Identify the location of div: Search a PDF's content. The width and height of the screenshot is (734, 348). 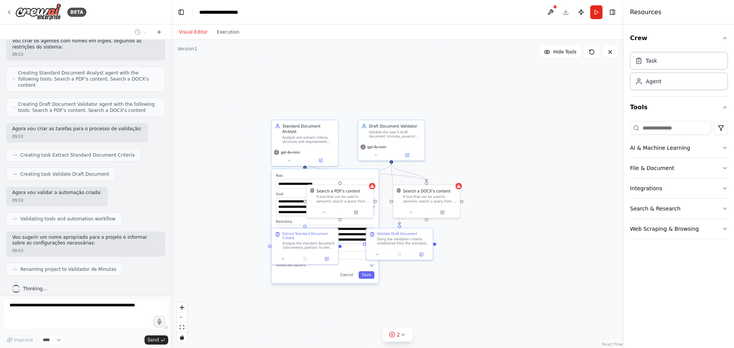
(338, 191).